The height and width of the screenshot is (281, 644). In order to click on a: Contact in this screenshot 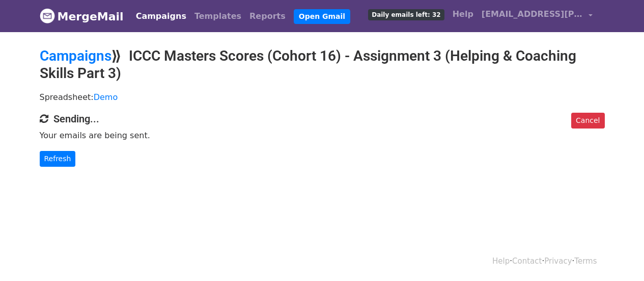, I will do `click(527, 261)`.